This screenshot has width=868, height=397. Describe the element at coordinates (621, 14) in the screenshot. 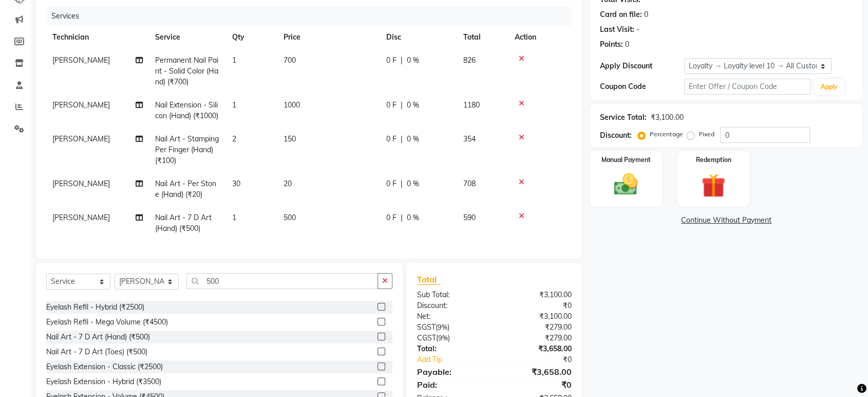

I see `div: Card on file:` at that location.